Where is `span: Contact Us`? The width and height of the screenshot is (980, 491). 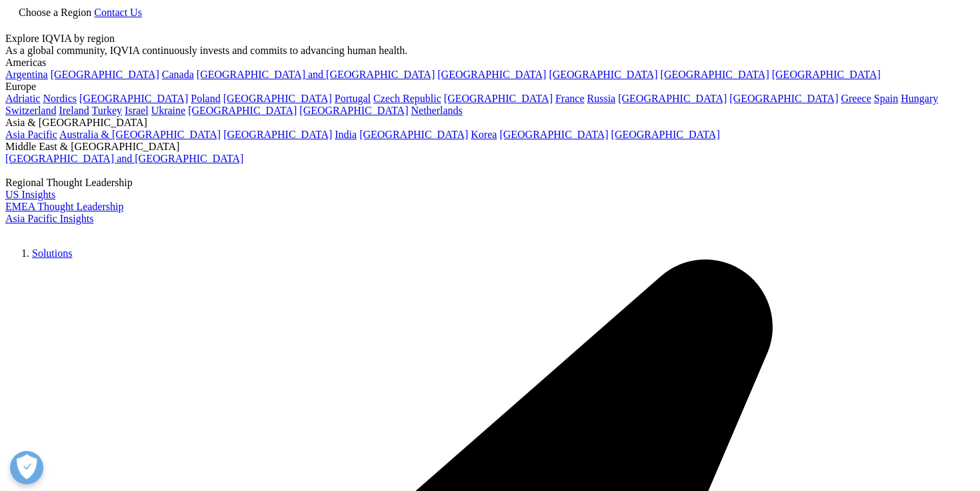 span: Contact Us is located at coordinates (118, 12).